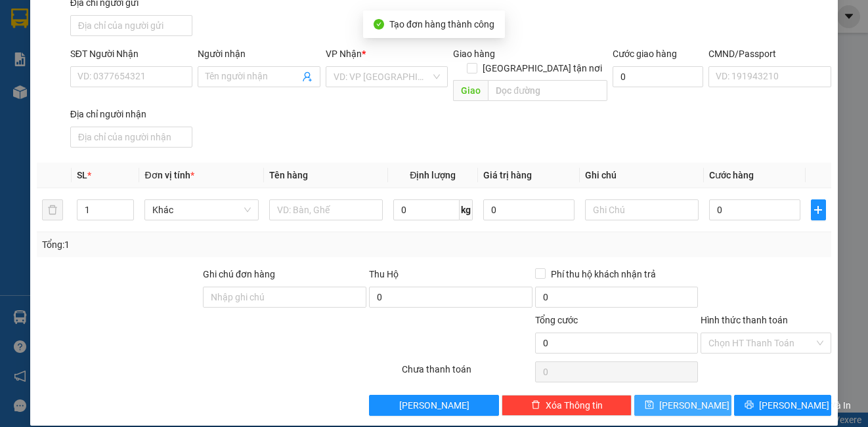 This screenshot has height=427, width=868. Describe the element at coordinates (52, 210) in the screenshot. I see `button: delete` at that location.